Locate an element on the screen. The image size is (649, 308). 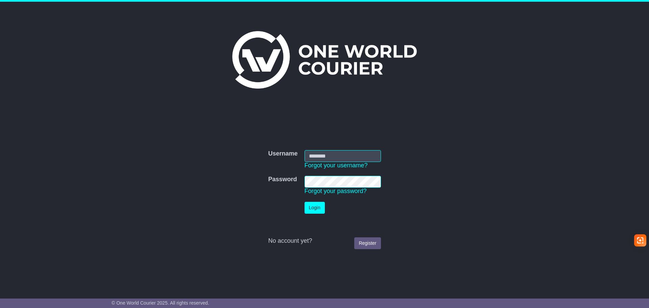
a: Forgot your password? is located at coordinates (336, 191).